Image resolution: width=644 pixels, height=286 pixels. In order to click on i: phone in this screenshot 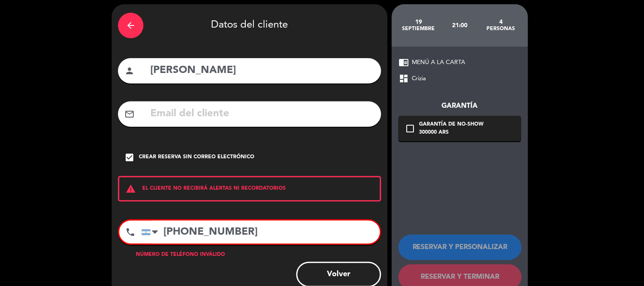, I will do `click(130, 232)`.